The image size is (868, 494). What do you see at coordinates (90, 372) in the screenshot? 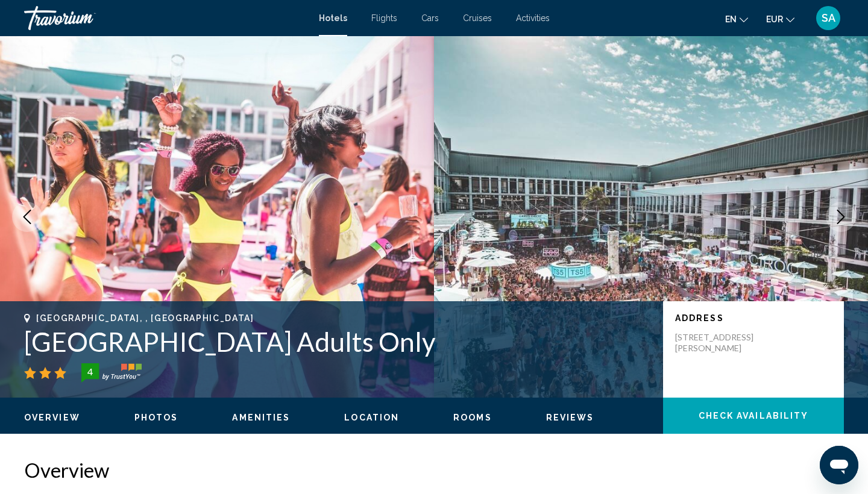
I see `div: 4` at bounding box center [90, 372].